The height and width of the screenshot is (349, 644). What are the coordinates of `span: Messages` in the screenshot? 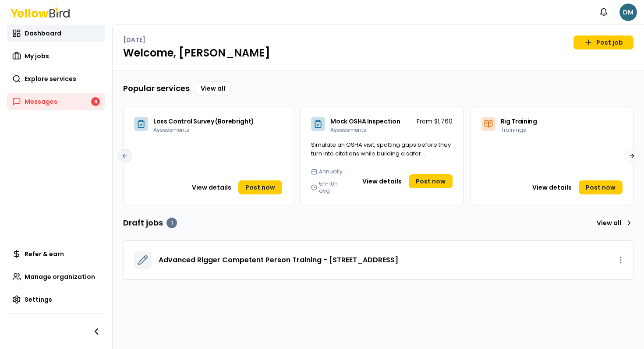 It's located at (41, 101).